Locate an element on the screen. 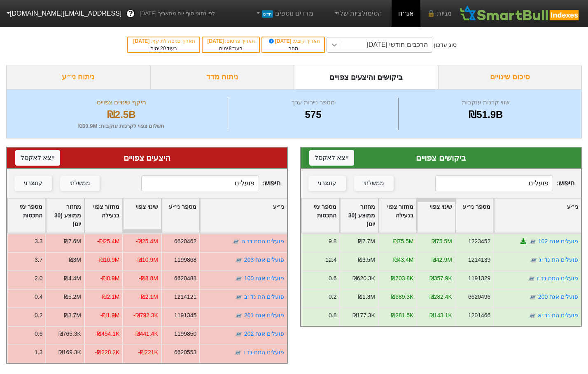 The height and width of the screenshot is (374, 588). span: חיפוש : is located at coordinates (211, 183).